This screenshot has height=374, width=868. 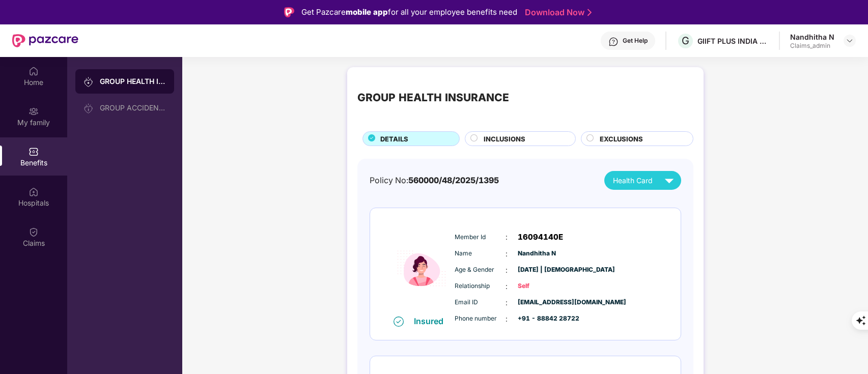 I want to click on span: 16094140E, so click(x=540, y=237).